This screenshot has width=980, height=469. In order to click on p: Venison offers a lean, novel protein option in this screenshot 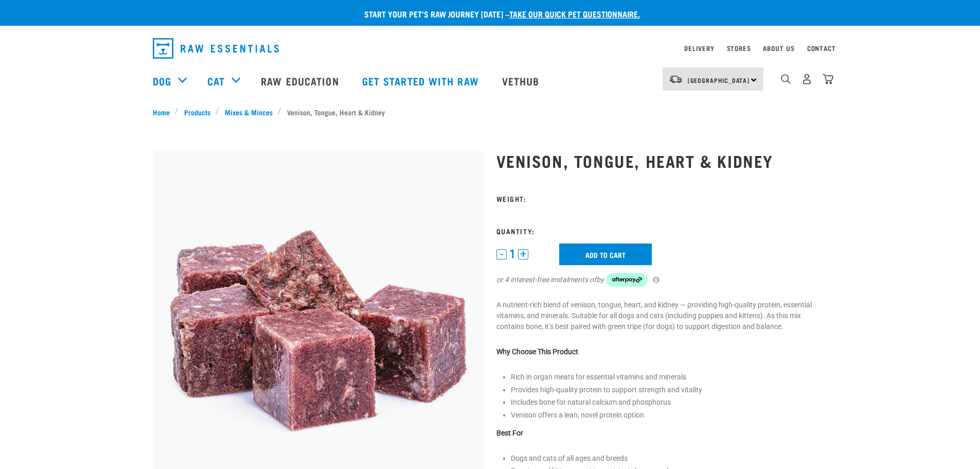, I will do `click(670, 415)`.